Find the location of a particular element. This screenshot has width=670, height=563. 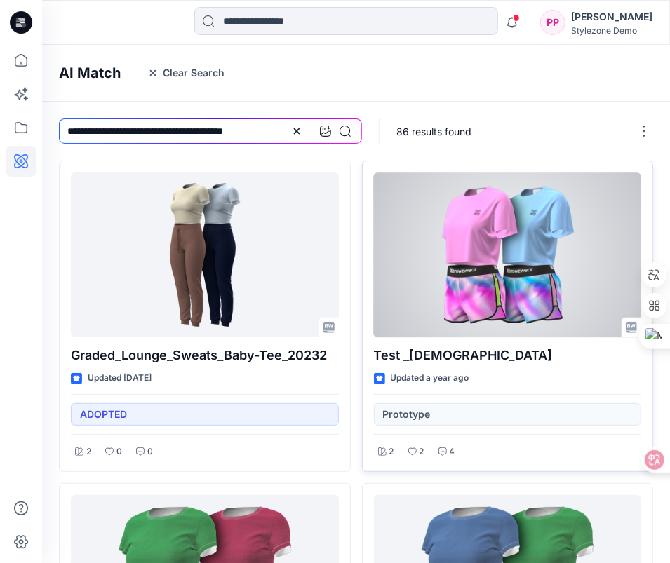

a: Graded_Lounge_Sweats_Baby-Tee_20232 is located at coordinates (205, 255).